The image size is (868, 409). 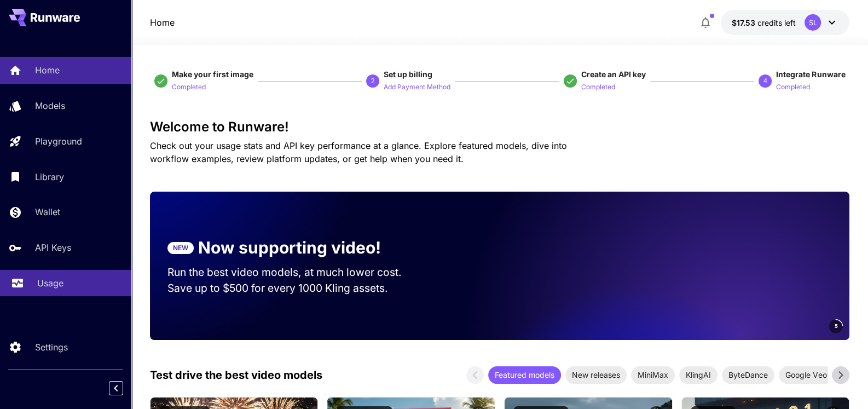 I want to click on span: Integrate Runware, so click(x=811, y=74).